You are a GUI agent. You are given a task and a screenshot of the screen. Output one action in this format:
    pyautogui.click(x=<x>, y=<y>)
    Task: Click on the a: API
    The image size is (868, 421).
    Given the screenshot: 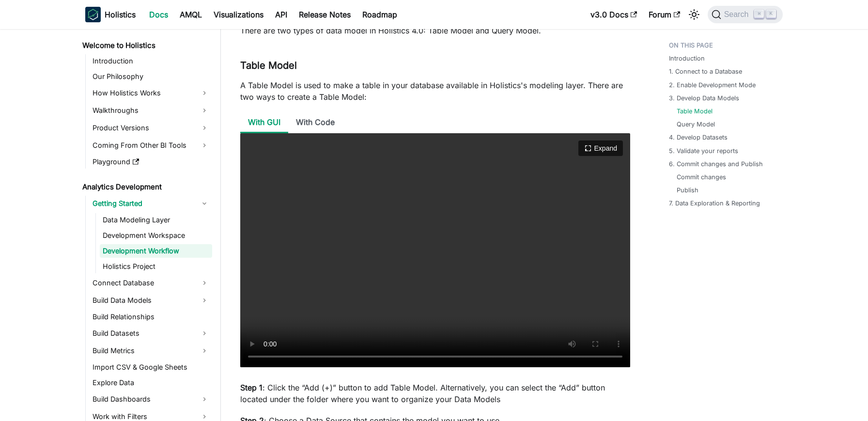 What is the action you would take?
    pyautogui.click(x=281, y=15)
    